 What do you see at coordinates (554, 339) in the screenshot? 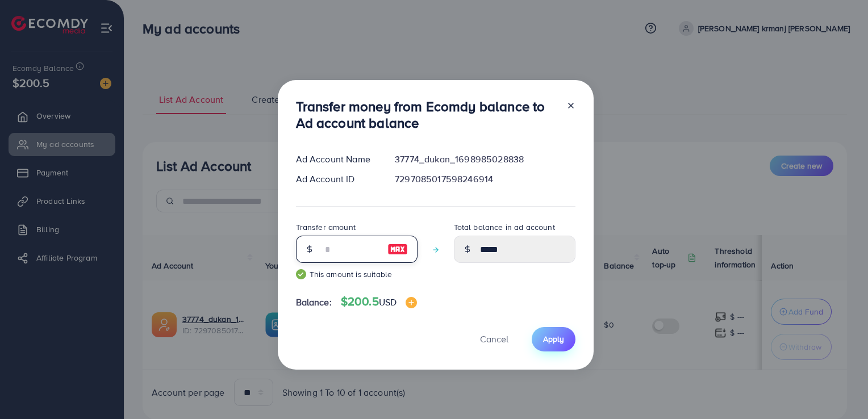
I see `button: Apply` at bounding box center [554, 339].